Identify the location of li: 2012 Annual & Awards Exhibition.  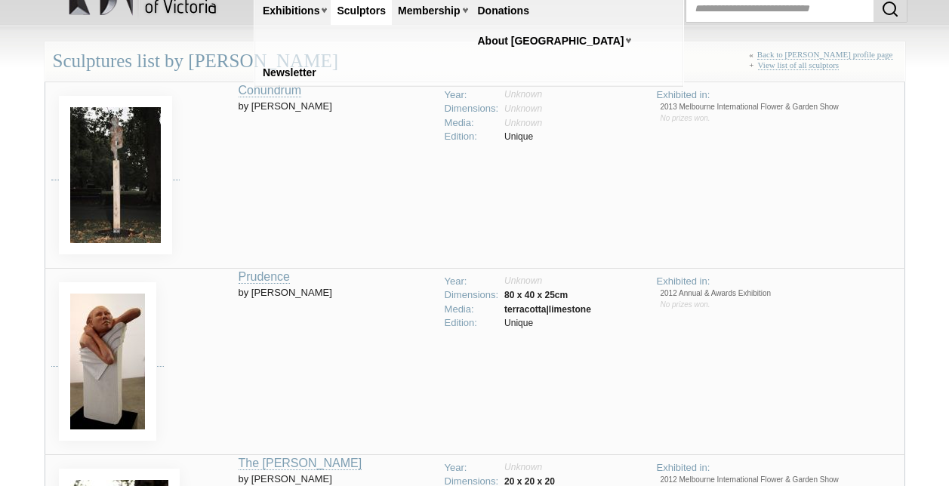
(779, 294).